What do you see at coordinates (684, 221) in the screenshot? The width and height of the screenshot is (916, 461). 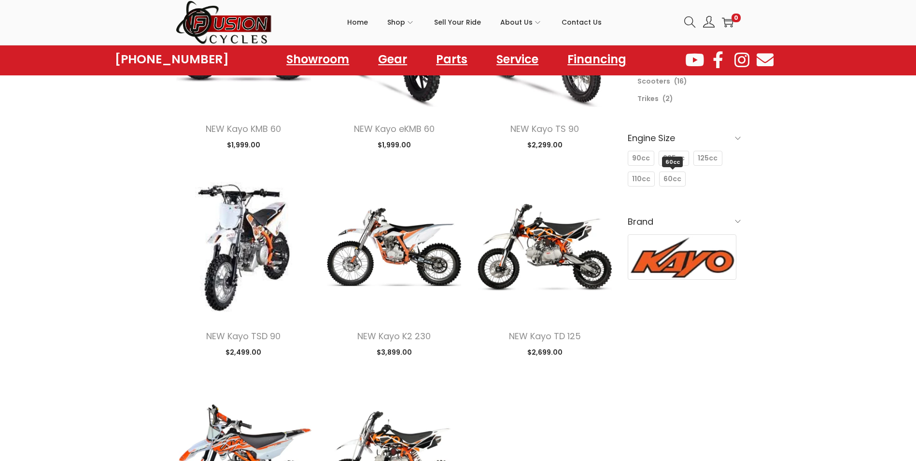 I see `h6: Brand` at bounding box center [684, 221].